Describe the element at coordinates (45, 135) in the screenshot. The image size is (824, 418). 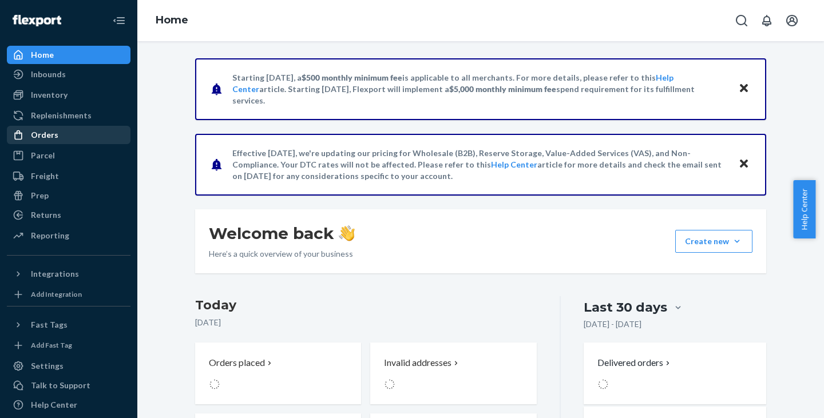
I see `div: Orders` at that location.